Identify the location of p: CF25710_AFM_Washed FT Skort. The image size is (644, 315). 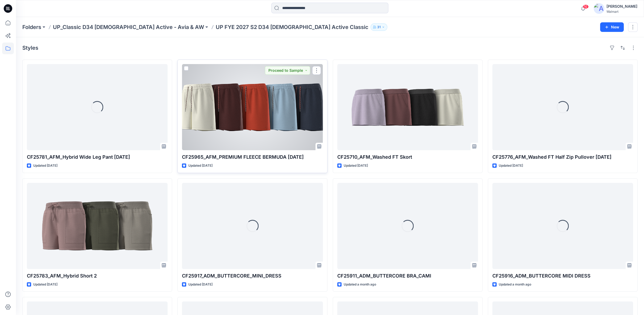
(407, 157).